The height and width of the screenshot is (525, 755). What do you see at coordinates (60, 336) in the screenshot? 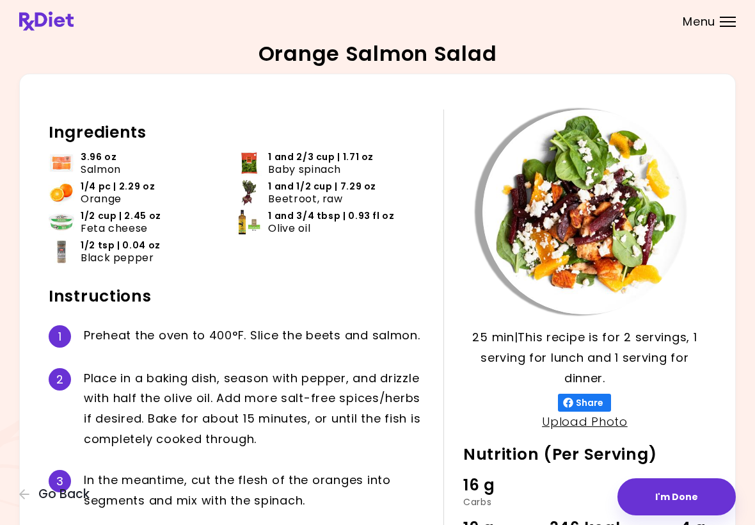
I see `div: 1` at bounding box center [60, 336].